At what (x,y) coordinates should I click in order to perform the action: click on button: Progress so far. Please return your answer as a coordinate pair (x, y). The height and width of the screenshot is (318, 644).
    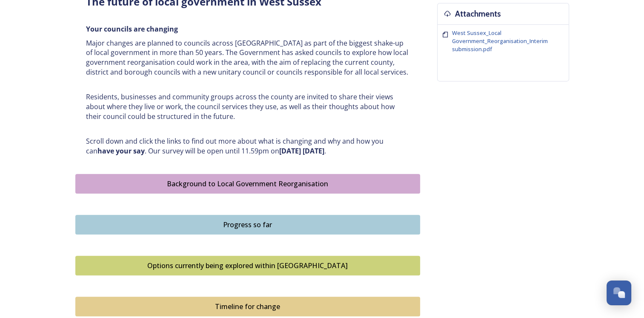
    Looking at the image, I should click on (248, 224).